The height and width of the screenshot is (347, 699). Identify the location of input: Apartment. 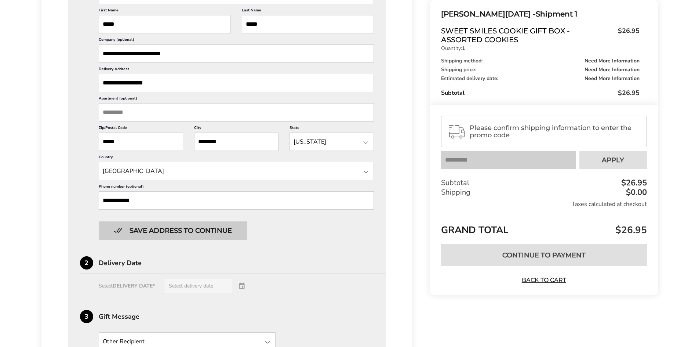
(236, 112).